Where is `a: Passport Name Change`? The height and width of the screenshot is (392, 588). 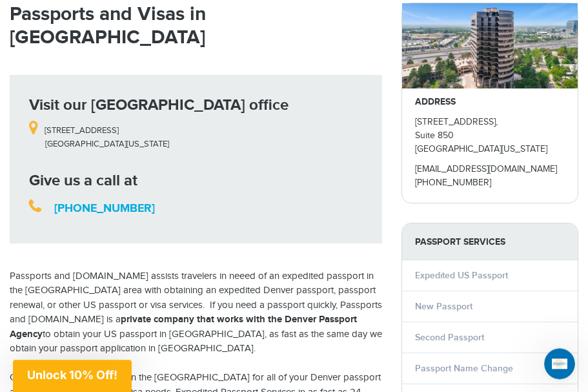 a: Passport Name Change is located at coordinates (464, 368).